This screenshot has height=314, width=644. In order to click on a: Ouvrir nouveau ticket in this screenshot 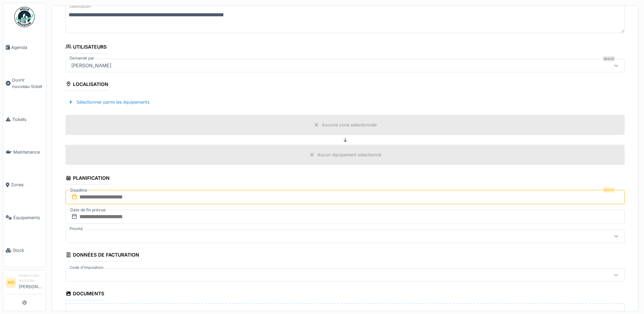, I will do `click(24, 83)`.